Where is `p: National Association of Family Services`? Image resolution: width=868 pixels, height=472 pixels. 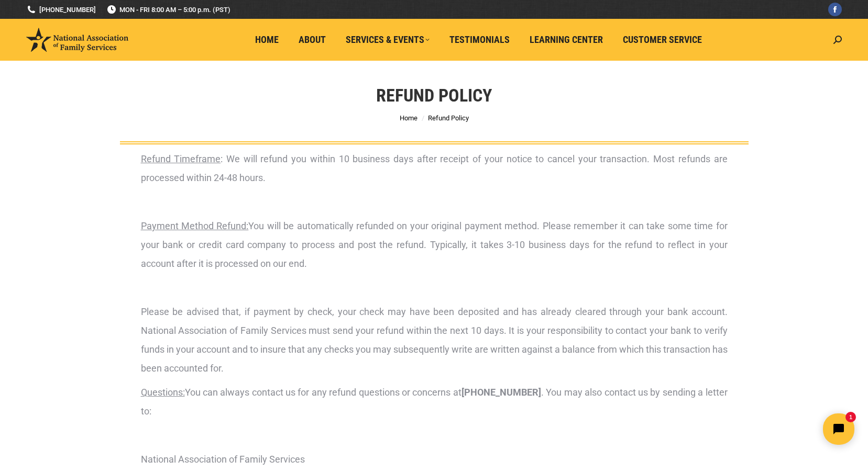
p: National Association of Family Services is located at coordinates (435, 460).